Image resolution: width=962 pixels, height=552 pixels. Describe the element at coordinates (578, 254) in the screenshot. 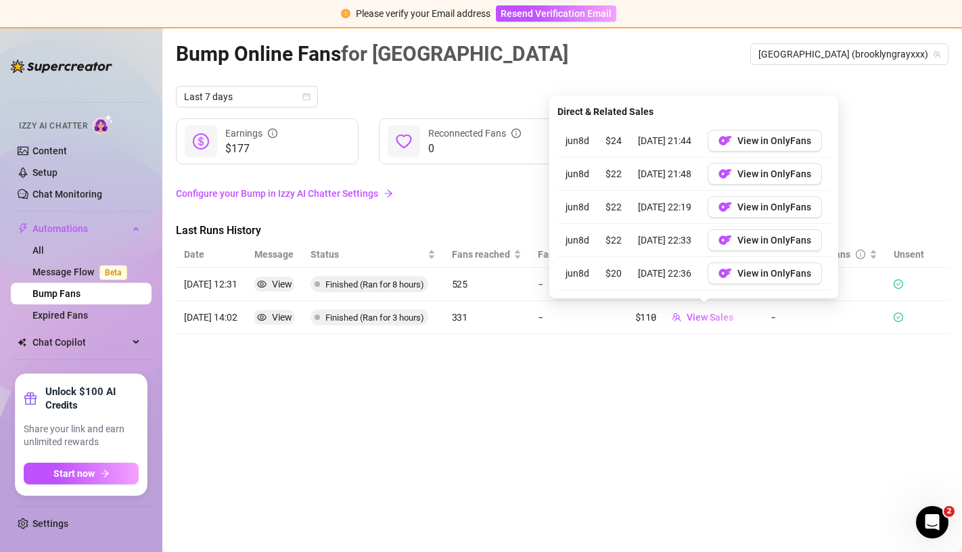

I see `th: Fans responded` at that location.